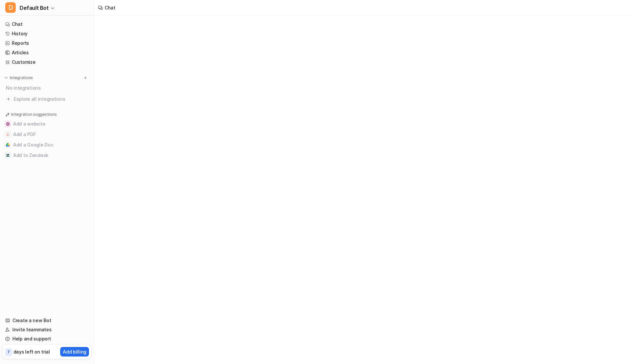 The height and width of the screenshot is (364, 633). Describe the element at coordinates (110, 8) in the screenshot. I see `div: Chat` at that location.